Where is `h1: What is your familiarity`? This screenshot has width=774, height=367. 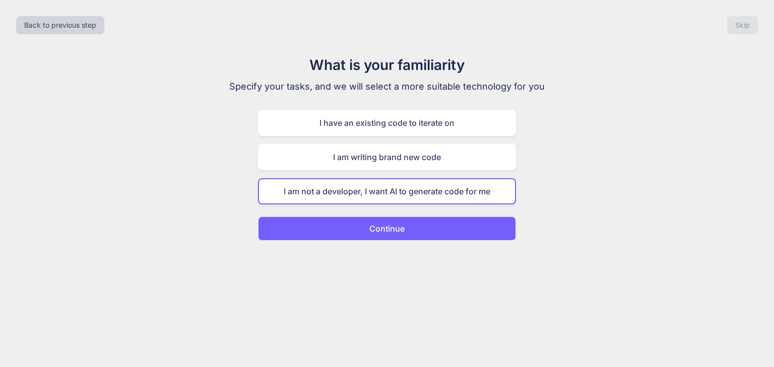
h1: What is your familiarity is located at coordinates (387, 65).